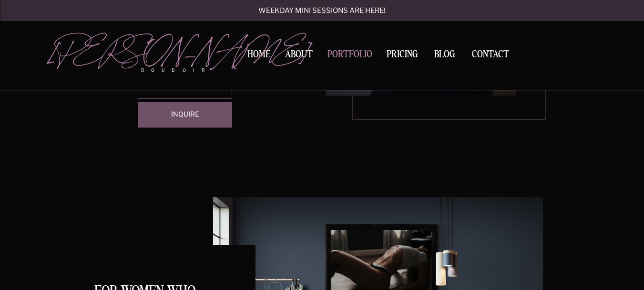  What do you see at coordinates (185, 114) in the screenshot?
I see `a: Inquire` at bounding box center [185, 114].